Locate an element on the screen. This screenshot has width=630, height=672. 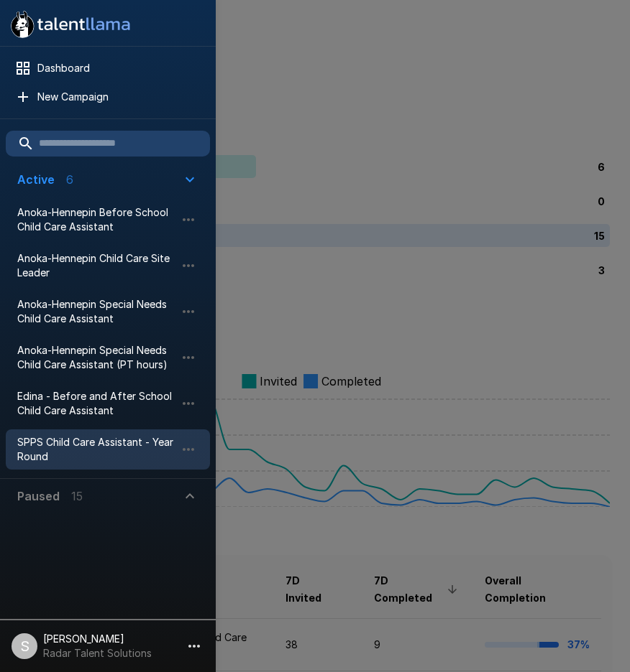
p: 15 is located at coordinates (77, 496).